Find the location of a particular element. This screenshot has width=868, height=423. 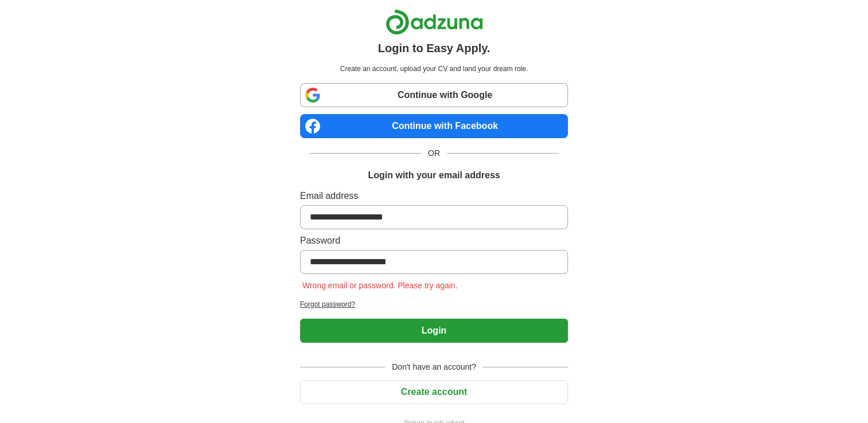

p: Create an account, upload your CV and land your dream role. is located at coordinates (433, 69).